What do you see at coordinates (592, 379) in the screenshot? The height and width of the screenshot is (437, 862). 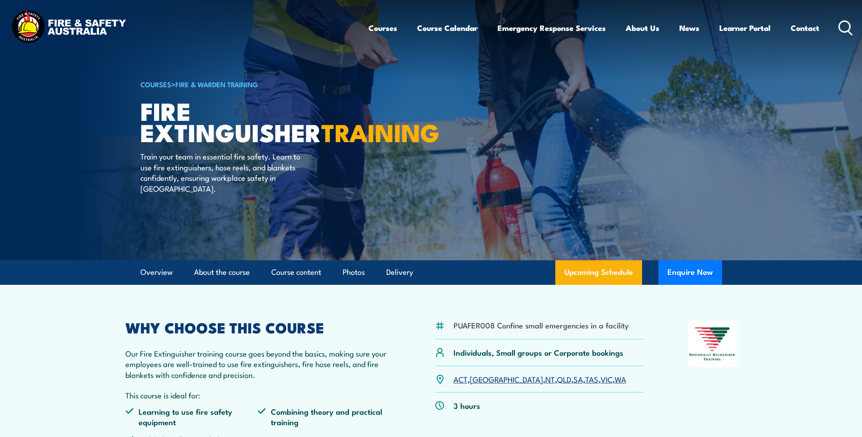 I see `a: TAS` at bounding box center [592, 379].